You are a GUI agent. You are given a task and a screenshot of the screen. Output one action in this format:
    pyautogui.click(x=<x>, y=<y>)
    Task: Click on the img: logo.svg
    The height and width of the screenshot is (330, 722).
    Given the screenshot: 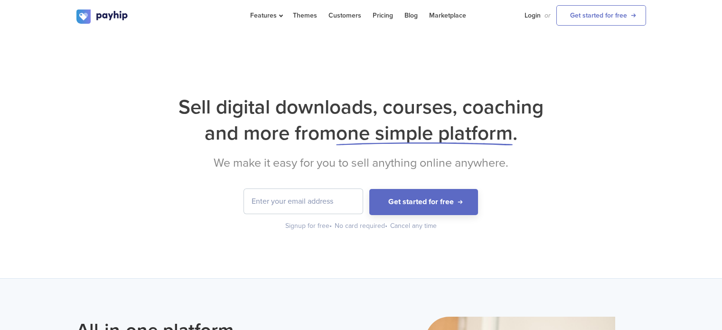 What is the action you would take?
    pyautogui.click(x=103, y=17)
    